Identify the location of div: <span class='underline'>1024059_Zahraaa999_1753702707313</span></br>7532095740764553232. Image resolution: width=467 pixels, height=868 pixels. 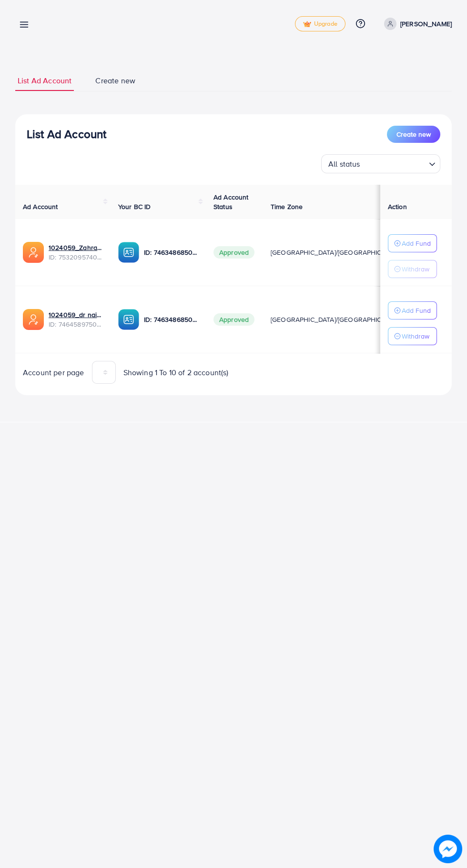
(76, 252).